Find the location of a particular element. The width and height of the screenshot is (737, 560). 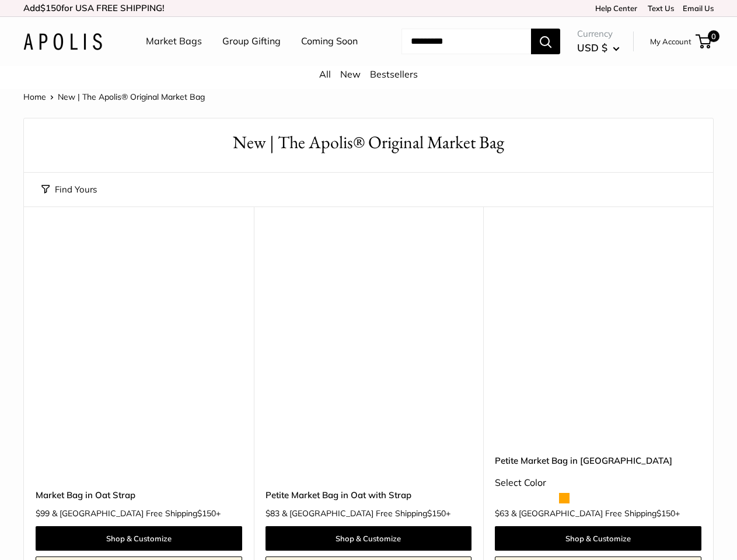

a: Bestsellers is located at coordinates (393, 74).